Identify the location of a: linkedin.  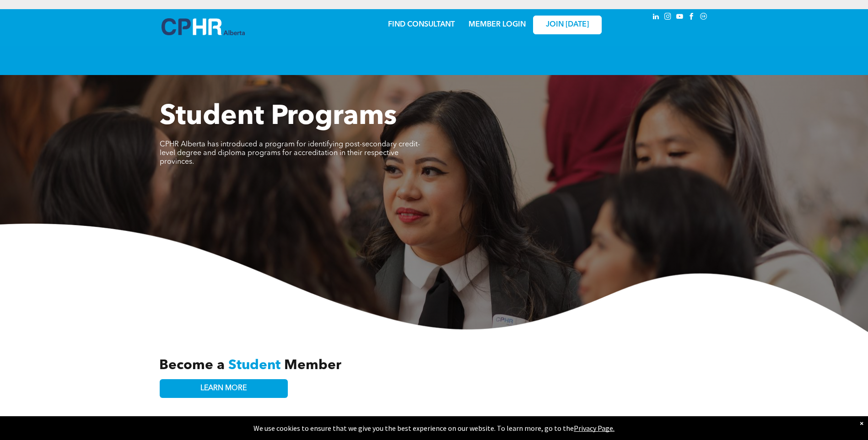
(656, 18).